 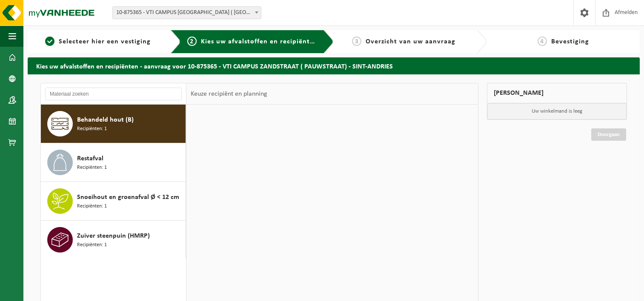 What do you see at coordinates (90, 159) in the screenshot?
I see `span: Restafval` at bounding box center [90, 159].